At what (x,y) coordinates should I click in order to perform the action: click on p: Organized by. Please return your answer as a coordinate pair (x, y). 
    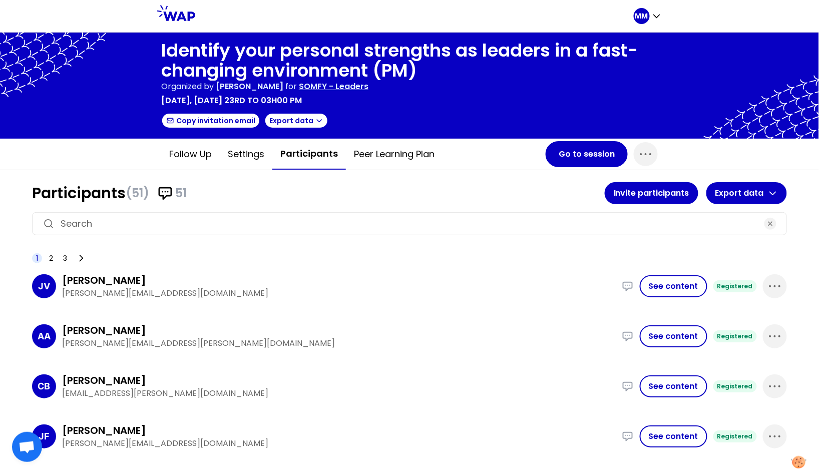
    Looking at the image, I should click on (187, 87).